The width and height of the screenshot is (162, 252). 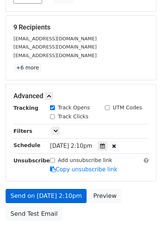 What do you see at coordinates (127, 107) in the screenshot?
I see `label: UTM Codes` at bounding box center [127, 107].